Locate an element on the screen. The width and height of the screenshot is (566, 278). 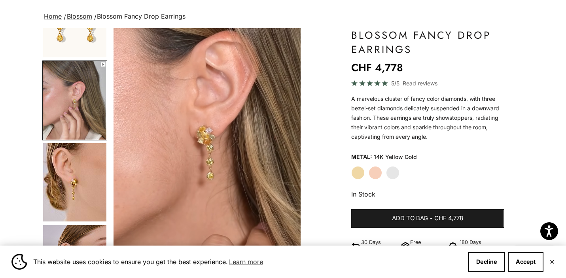
a: 5/5 Read reviews is located at coordinates (427, 83).